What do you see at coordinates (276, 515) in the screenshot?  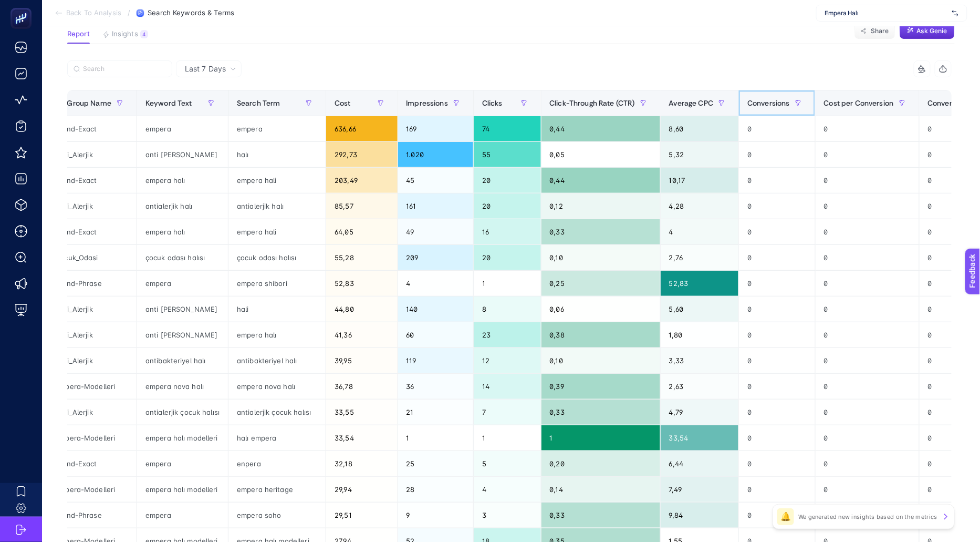 I see `div: empera soho` at bounding box center [276, 515].